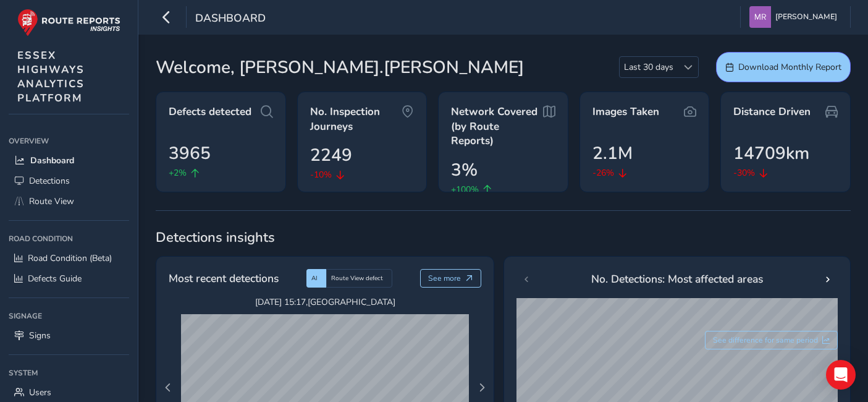  I want to click on span: See difference for same period, so click(765, 340).